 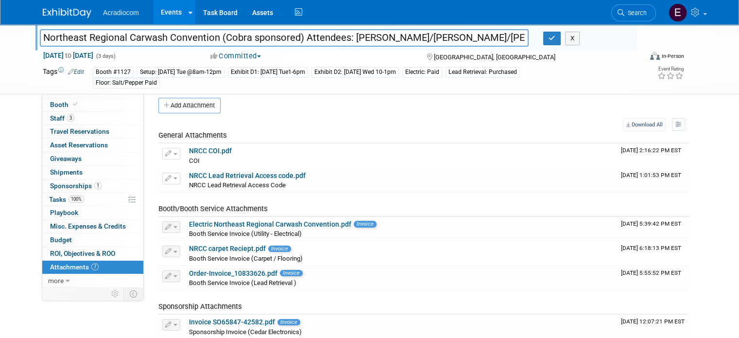 I want to click on div: Booth #1127, so click(x=113, y=72).